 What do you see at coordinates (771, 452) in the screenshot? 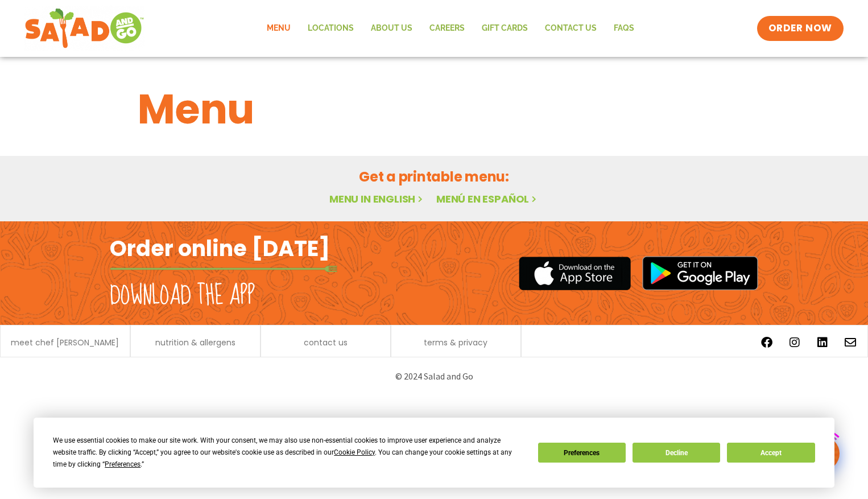
I see `button: Accept` at bounding box center [771, 452].